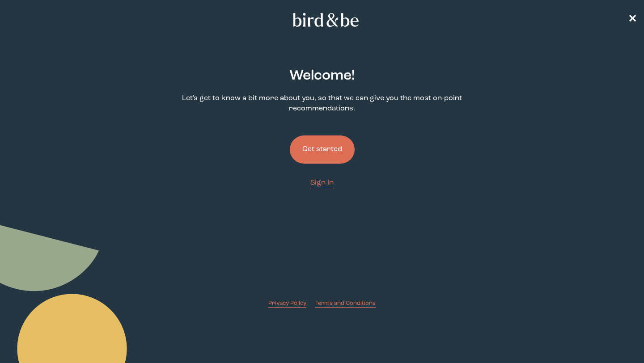 Image resolution: width=644 pixels, height=363 pixels. What do you see at coordinates (322, 150) in the screenshot?
I see `a: Get started` at bounding box center [322, 150].